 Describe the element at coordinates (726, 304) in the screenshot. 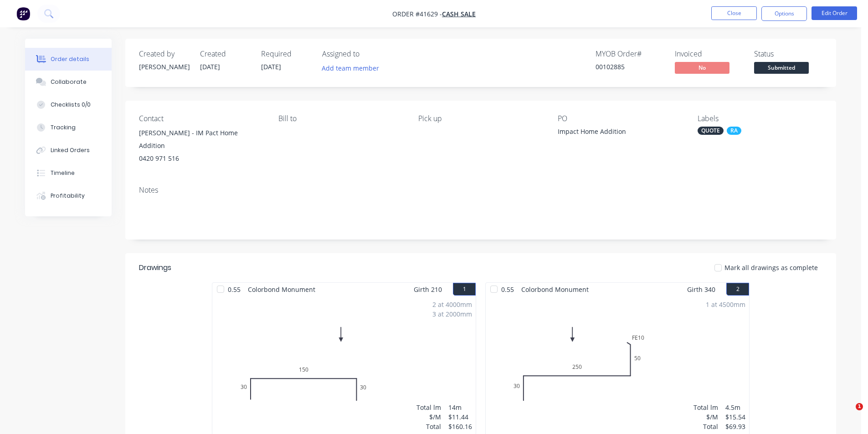

I see `div: 1 at 4500mm` at that location.